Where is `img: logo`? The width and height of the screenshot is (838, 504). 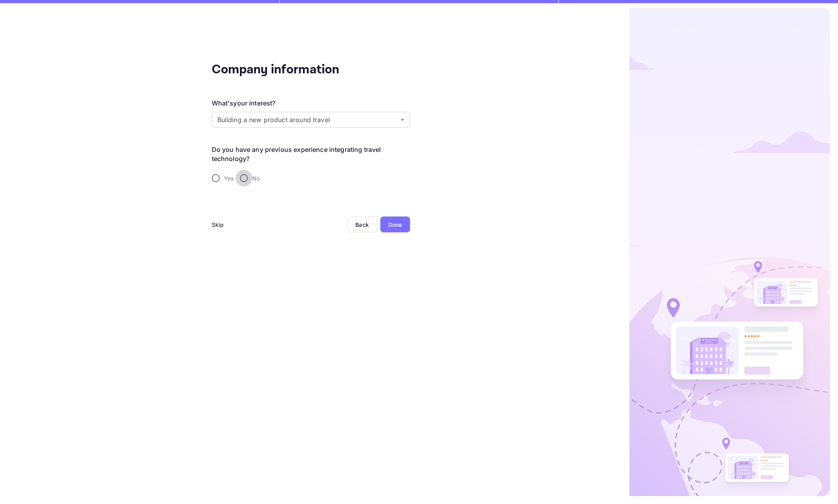 img: logo is located at coordinates (705, 252).